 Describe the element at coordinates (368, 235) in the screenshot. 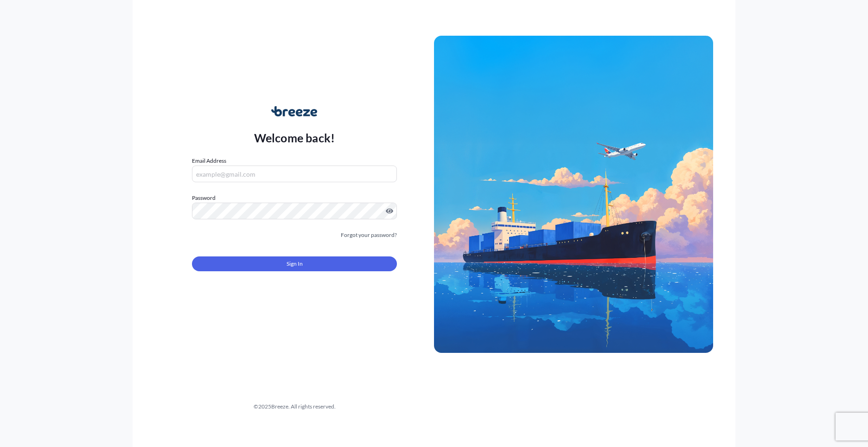

I see `a: Forgot your password?` at that location.